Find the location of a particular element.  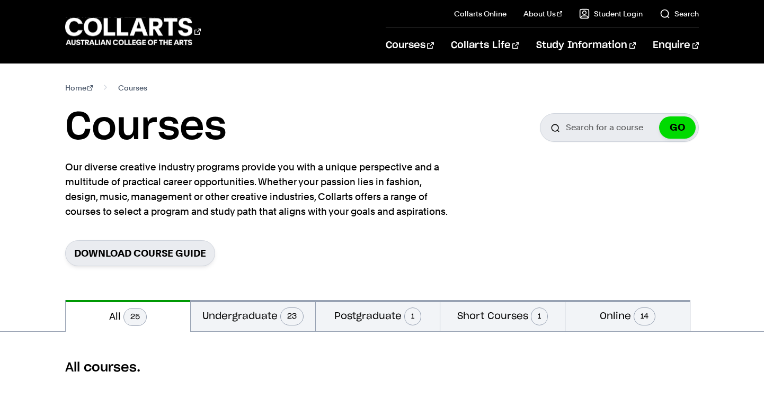

button: GO is located at coordinates (677, 128).